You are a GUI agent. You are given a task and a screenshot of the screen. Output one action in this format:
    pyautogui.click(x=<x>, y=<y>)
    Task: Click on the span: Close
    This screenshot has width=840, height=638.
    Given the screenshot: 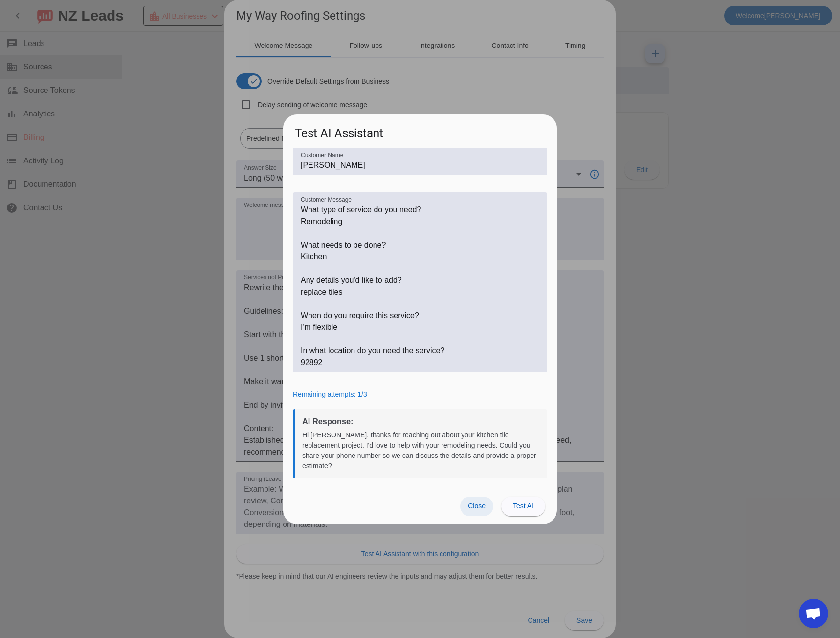 What is the action you would take?
    pyautogui.click(x=477, y=506)
    